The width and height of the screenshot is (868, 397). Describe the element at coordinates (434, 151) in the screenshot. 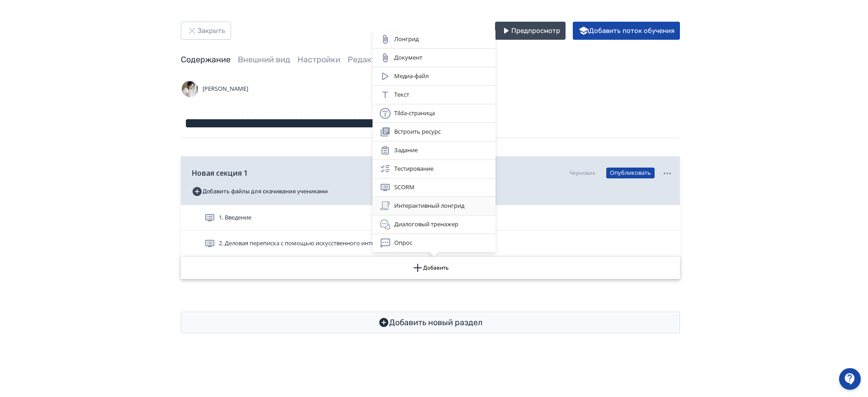

I see `div: Задание` at that location.